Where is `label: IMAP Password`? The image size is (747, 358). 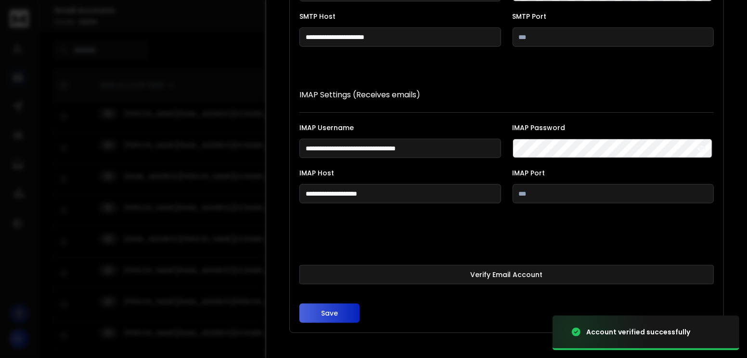
label: IMAP Password is located at coordinates (614, 128).